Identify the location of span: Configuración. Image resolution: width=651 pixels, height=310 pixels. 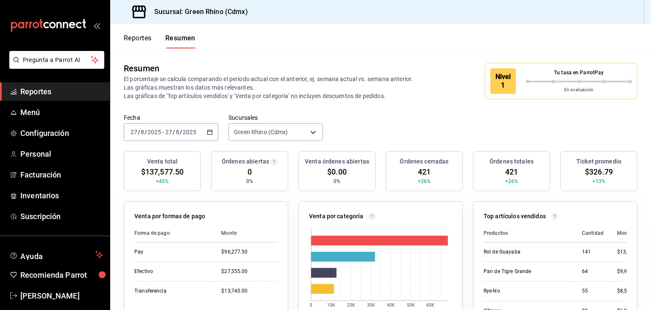
(61, 133).